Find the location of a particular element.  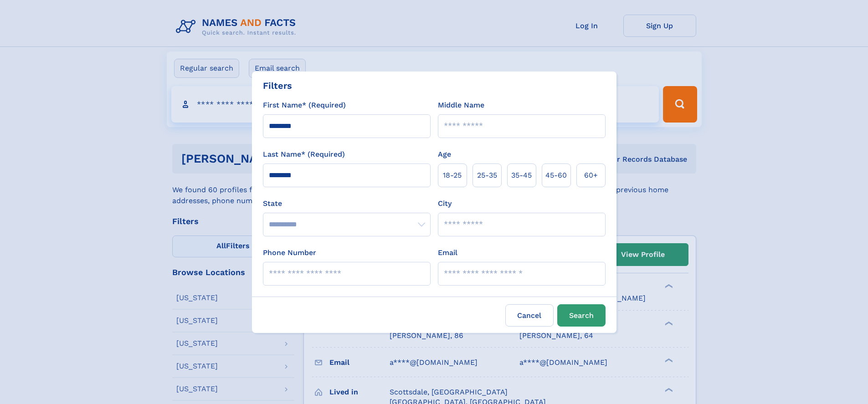

label: Cancel is located at coordinates (529, 315).